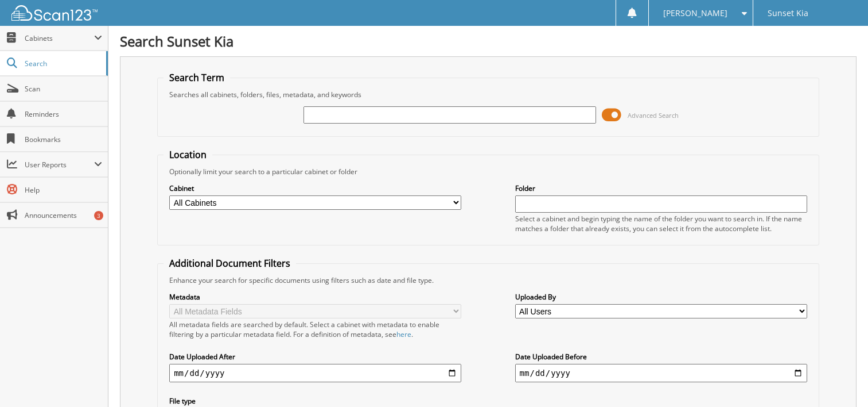 This screenshot has width=868, height=407. Describe the element at coordinates (60, 38) in the screenshot. I see `span: Cabinets` at that location.